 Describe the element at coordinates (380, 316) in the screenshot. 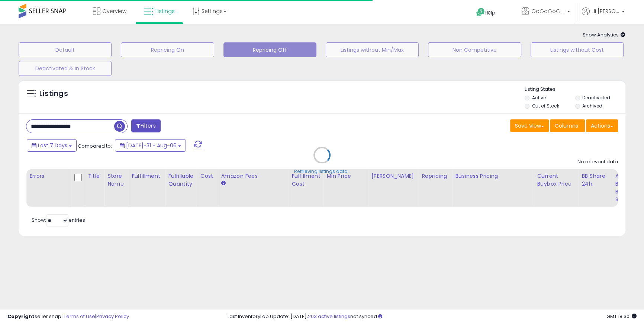

I see `i: Click here to read more about un-synced listings.` at that location.